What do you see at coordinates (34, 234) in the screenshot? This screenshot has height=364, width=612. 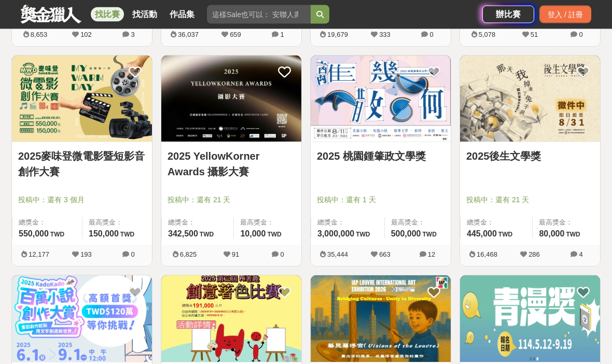 I see `span: 550,000` at bounding box center [34, 234].